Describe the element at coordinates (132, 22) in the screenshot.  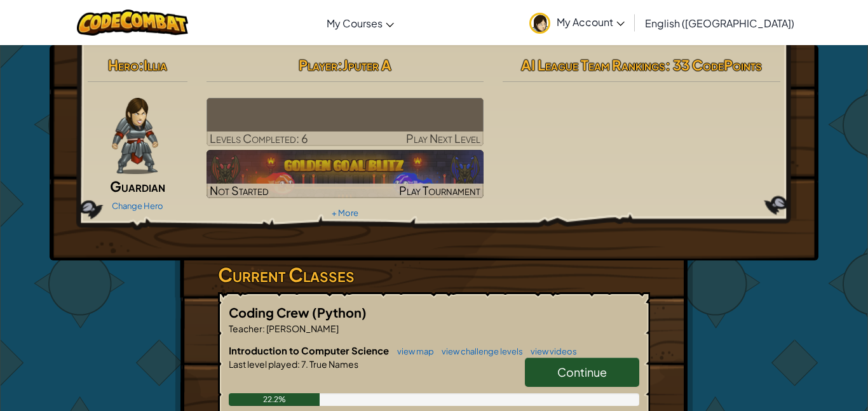
I see `img: CodeCombat logo` at that location.